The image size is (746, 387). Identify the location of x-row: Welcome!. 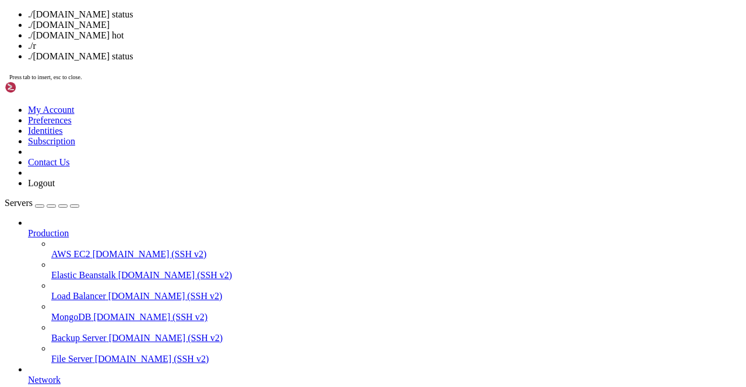
(299, 89).